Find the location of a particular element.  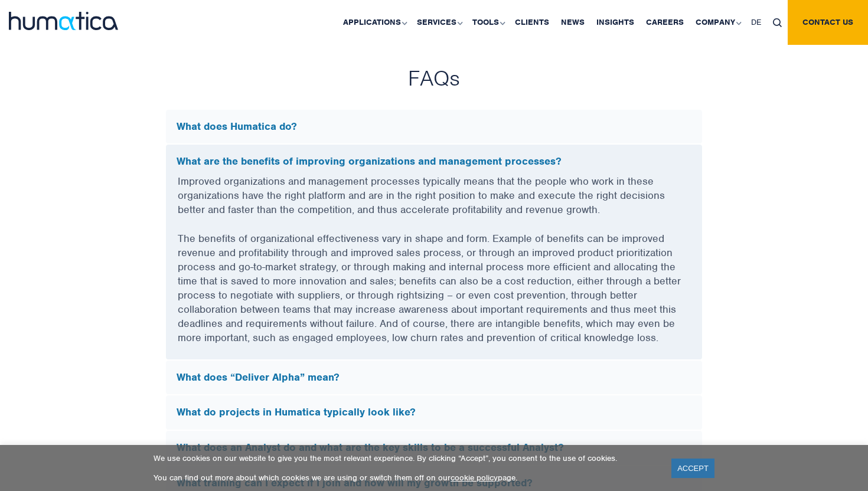

p: The benefits of organizational effectiveness vary in shape and form. Example of benefits can be i... is located at coordinates (434, 295).